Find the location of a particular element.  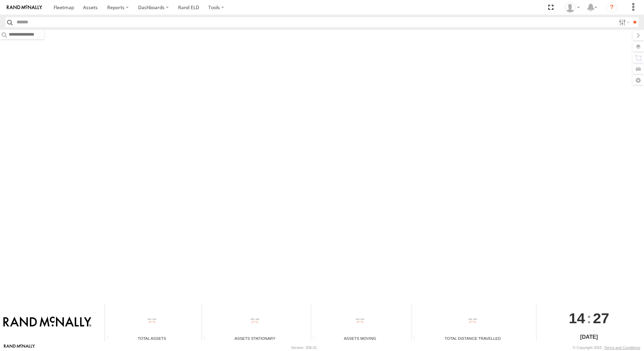

div: © Copyright 2025 - is located at coordinates (606, 348).